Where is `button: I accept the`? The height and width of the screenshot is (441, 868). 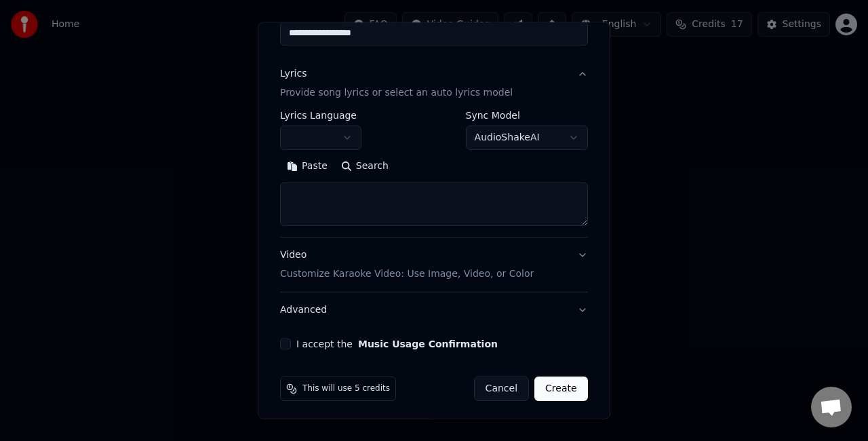 button: I accept the is located at coordinates (428, 344).